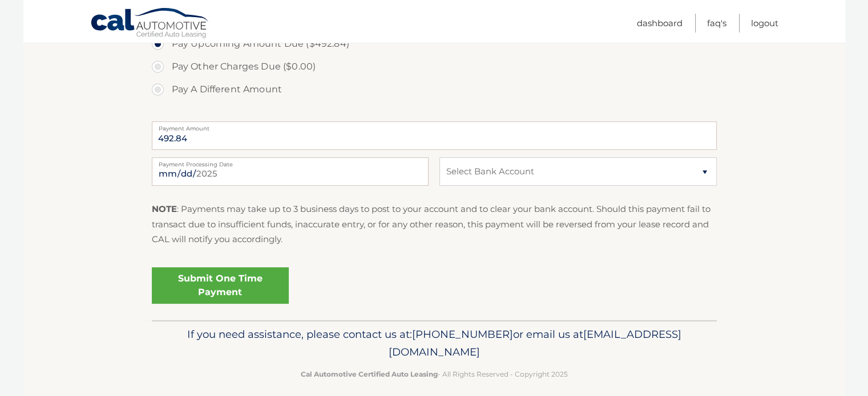 The height and width of the screenshot is (396, 868). I want to click on label: Pay A Different Amount, so click(434, 89).